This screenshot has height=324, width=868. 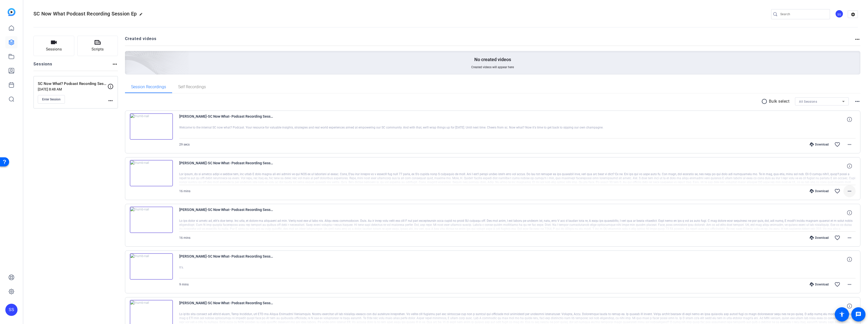 I want to click on p: Bulk select, so click(x=779, y=102).